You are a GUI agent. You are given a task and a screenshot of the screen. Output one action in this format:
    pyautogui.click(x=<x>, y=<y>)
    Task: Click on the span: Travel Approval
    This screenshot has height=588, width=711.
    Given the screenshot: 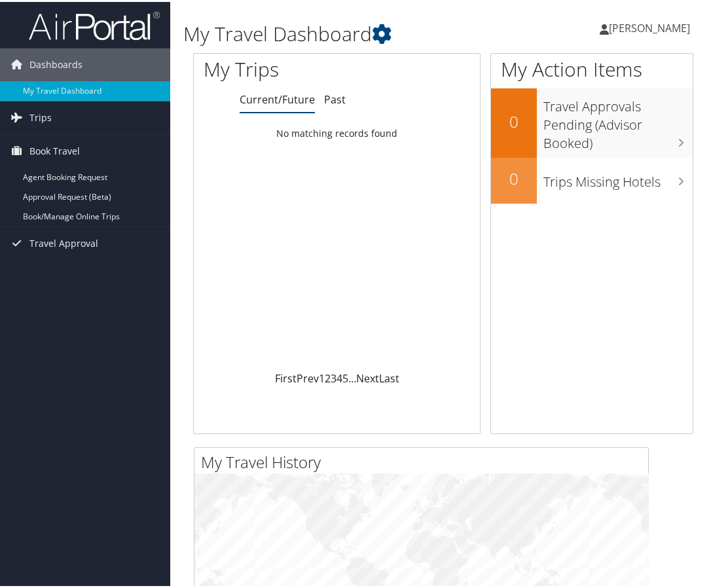 What is the action you would take?
    pyautogui.click(x=64, y=241)
    